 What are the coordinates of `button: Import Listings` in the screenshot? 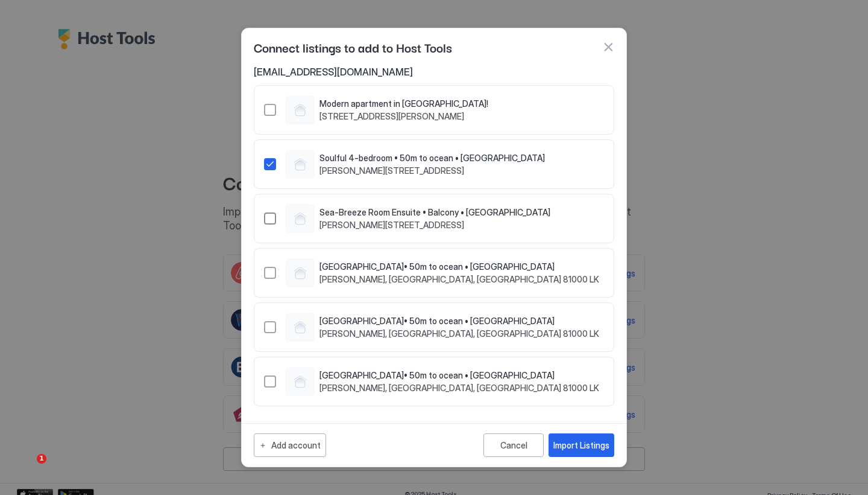 It's located at (581, 445).